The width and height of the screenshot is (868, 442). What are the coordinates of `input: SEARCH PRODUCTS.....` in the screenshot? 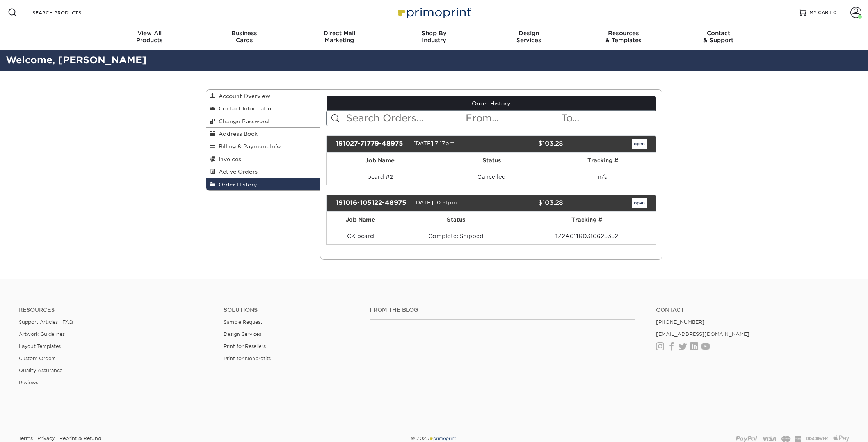 It's located at (69, 12).